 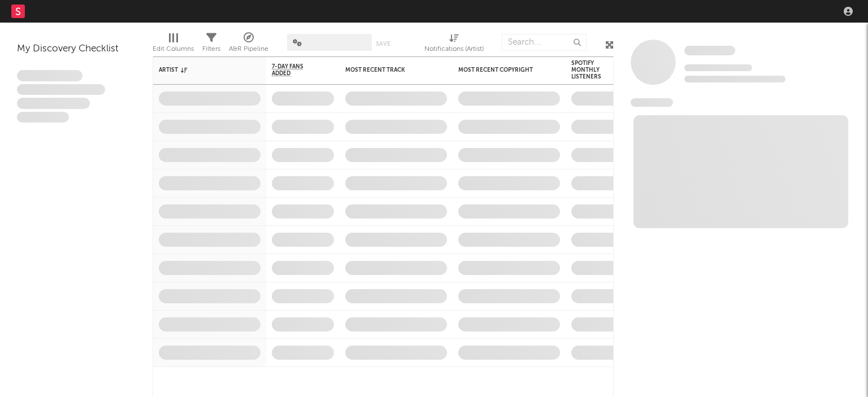 What do you see at coordinates (53, 103) in the screenshot?
I see `span: Praesent ac interdum` at bounding box center [53, 103].